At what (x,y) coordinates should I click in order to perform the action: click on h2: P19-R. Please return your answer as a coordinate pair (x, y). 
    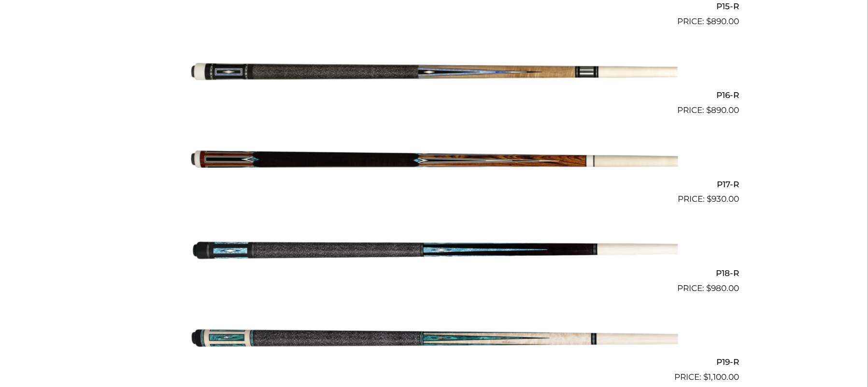
    Looking at the image, I should click on (434, 362).